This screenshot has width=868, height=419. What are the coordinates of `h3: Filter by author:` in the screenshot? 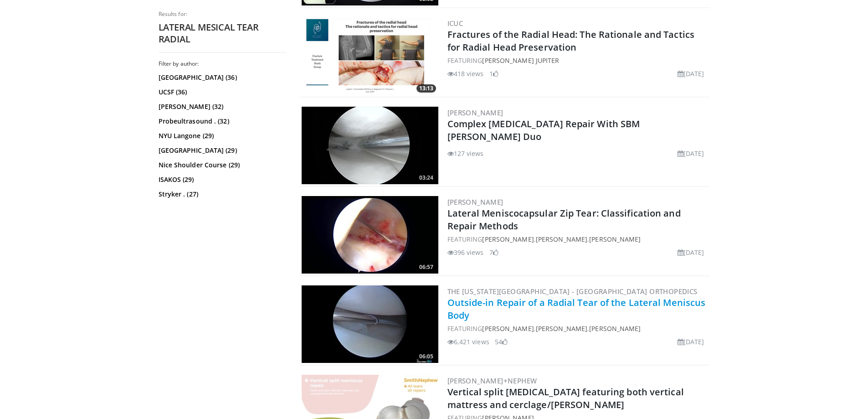 It's located at (223, 64).